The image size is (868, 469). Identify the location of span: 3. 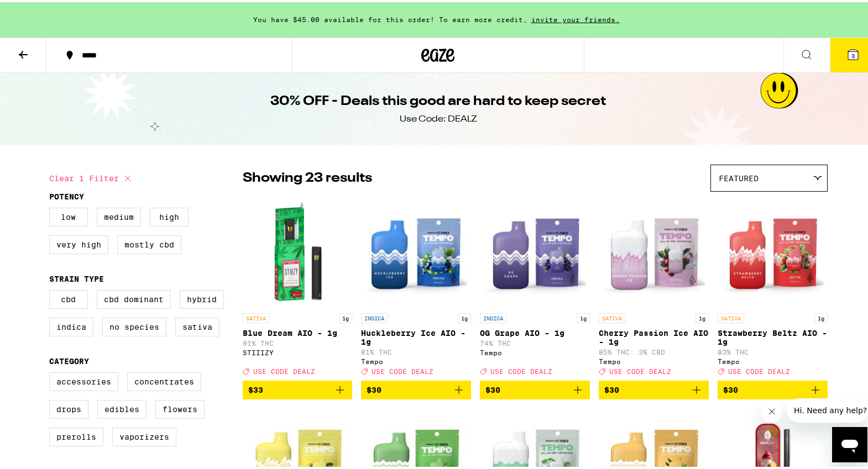
(853, 53).